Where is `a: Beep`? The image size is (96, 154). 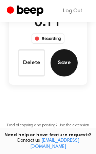 a: Beep is located at coordinates (26, 11).